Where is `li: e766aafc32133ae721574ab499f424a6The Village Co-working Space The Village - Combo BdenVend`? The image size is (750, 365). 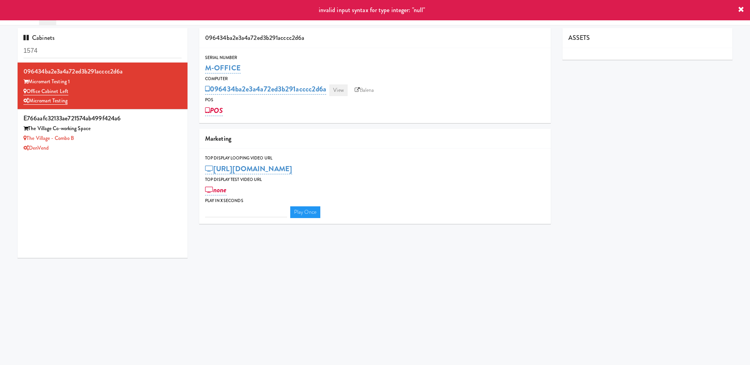
li: e766aafc32133ae721574ab499f424a6The Village Co-working Space The Village - Combo BdenVend is located at coordinates (102, 132).